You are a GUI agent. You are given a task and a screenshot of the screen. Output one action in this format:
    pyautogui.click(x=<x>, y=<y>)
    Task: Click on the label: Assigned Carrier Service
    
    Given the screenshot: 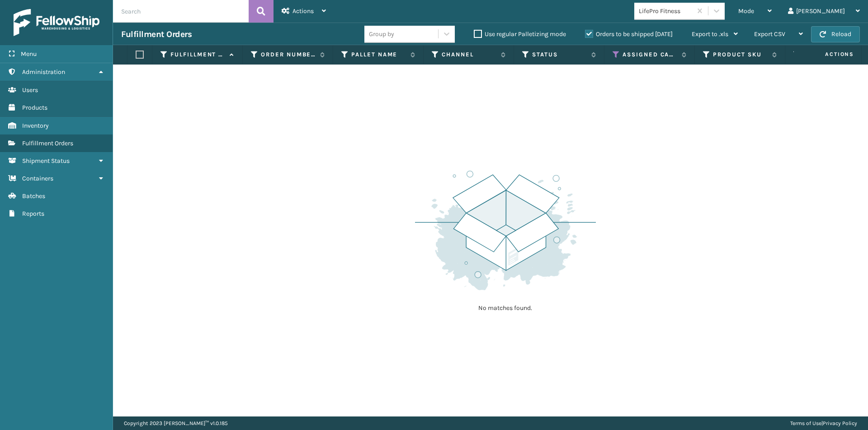 What is the action you would take?
    pyautogui.click(x=650, y=54)
    